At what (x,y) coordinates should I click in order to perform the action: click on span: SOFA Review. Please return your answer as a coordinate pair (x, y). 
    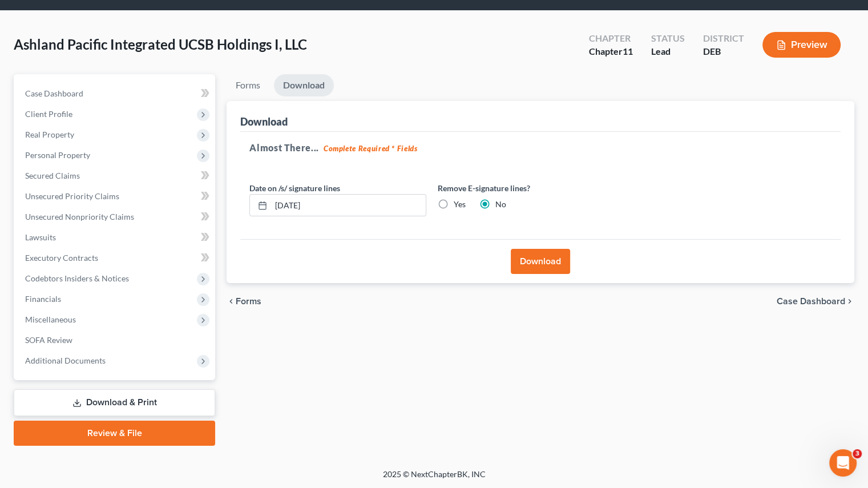
    Looking at the image, I should click on (48, 340).